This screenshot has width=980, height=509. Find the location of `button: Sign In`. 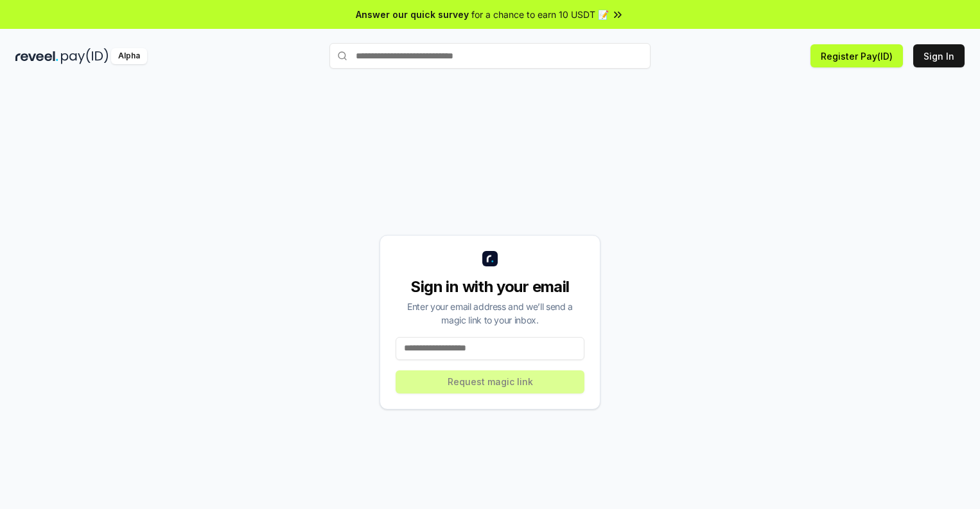

button: Sign In is located at coordinates (939, 56).